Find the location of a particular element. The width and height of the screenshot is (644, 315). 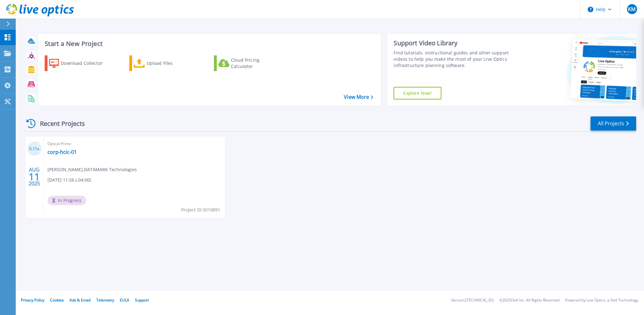

div: Find tutorials, instructional guides and other support videos to help you make the most of your L... is located at coordinates (457, 59).